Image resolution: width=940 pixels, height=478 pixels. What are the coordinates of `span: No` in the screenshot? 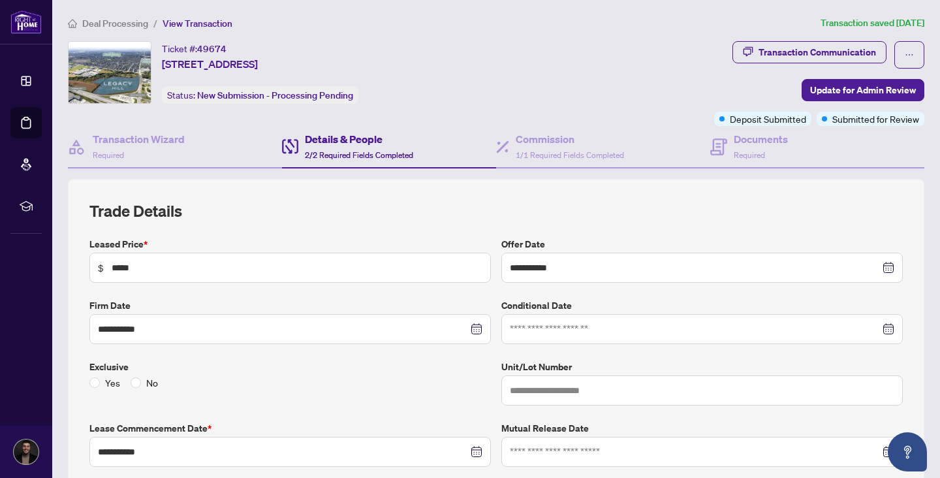 It's located at (152, 383).